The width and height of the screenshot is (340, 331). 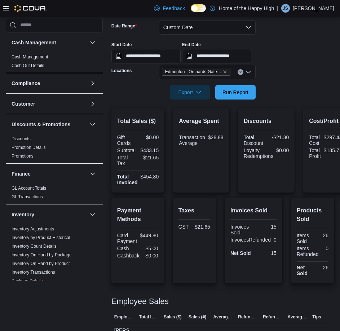 What do you see at coordinates (192, 140) in the screenshot?
I see `div: Transaction Average` at bounding box center [192, 140].